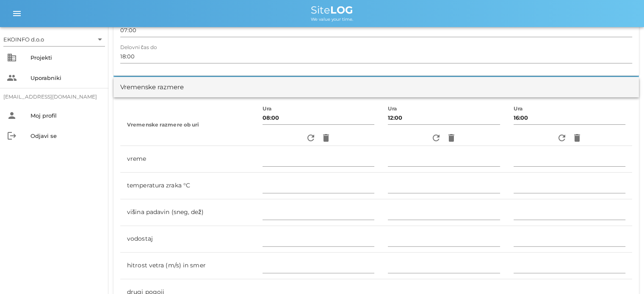 The width and height of the screenshot is (644, 294). Describe the element at coordinates (332, 19) in the screenshot. I see `span: We value your time.` at that location.